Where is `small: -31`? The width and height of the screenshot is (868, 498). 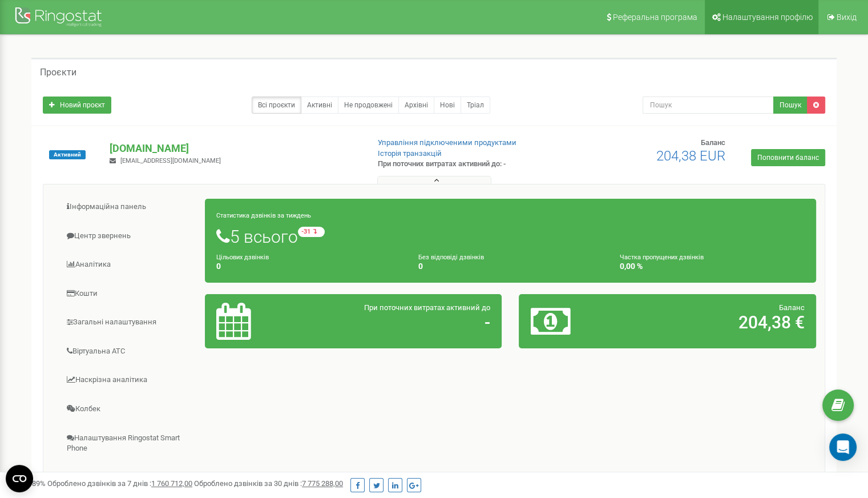
small: -31 is located at coordinates (311, 231).